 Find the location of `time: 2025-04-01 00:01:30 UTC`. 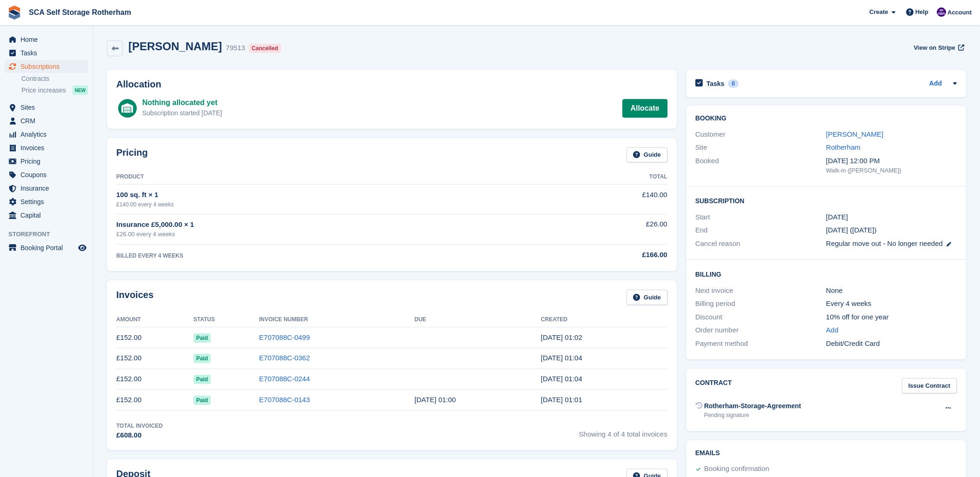

time: 2025-04-01 00:01:30 UTC is located at coordinates (561, 400).